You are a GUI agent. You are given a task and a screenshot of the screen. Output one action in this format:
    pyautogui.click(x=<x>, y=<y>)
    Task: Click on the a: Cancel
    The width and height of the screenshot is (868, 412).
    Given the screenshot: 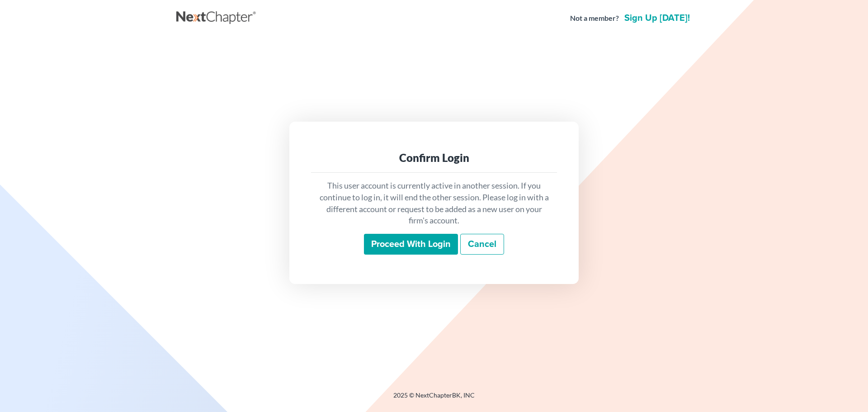 What is the action you would take?
    pyautogui.click(x=482, y=244)
    